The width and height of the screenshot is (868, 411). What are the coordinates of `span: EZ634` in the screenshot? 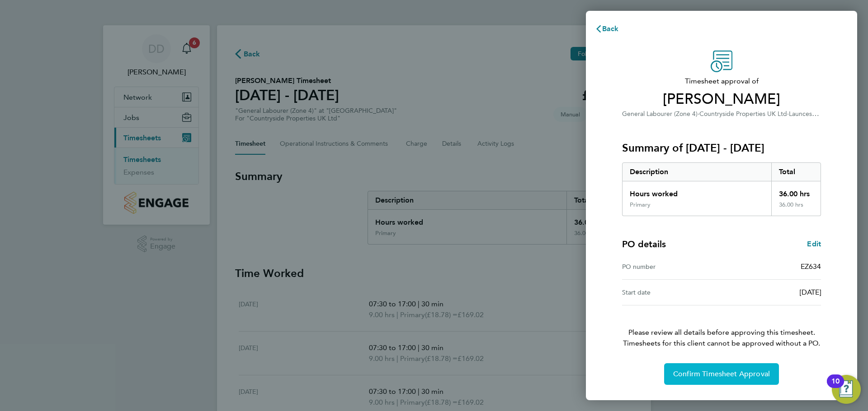 It's located at (810, 266).